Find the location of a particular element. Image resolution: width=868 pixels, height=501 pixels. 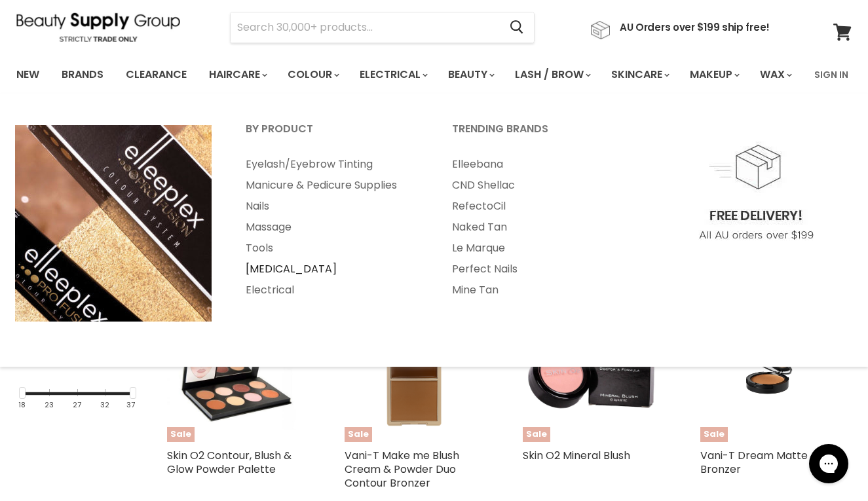

a: Vani-T Make me Blush Cream & Powder Duo Contour Bronzer is located at coordinates (402, 469).